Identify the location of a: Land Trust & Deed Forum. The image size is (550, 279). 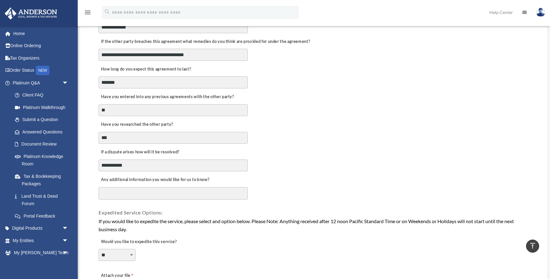
(43, 200).